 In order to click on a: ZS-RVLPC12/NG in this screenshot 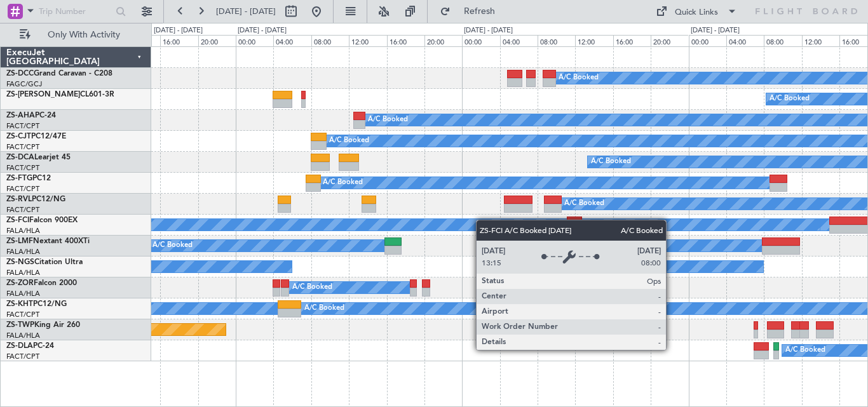, I will do `click(35, 199)`.